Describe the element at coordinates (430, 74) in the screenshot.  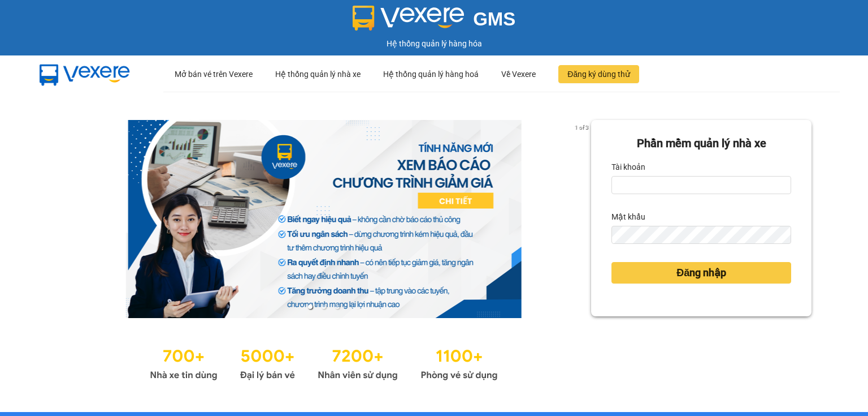
I see `div: Hệ thống quản lý hàng hoá` at that location.